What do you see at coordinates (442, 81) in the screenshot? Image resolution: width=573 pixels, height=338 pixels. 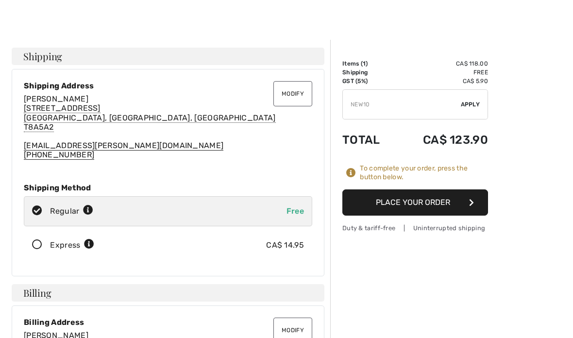 I see `td: CA$ 5.90` at bounding box center [442, 81].